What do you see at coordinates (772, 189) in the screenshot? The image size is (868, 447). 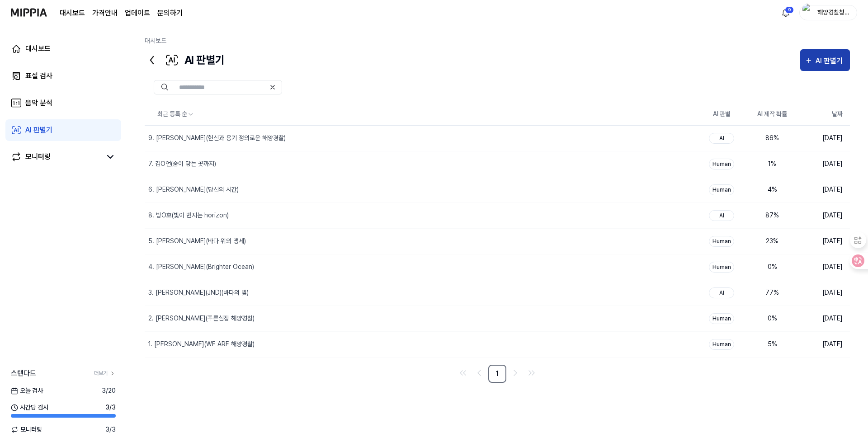 I see `div: 4 %` at bounding box center [772, 189].